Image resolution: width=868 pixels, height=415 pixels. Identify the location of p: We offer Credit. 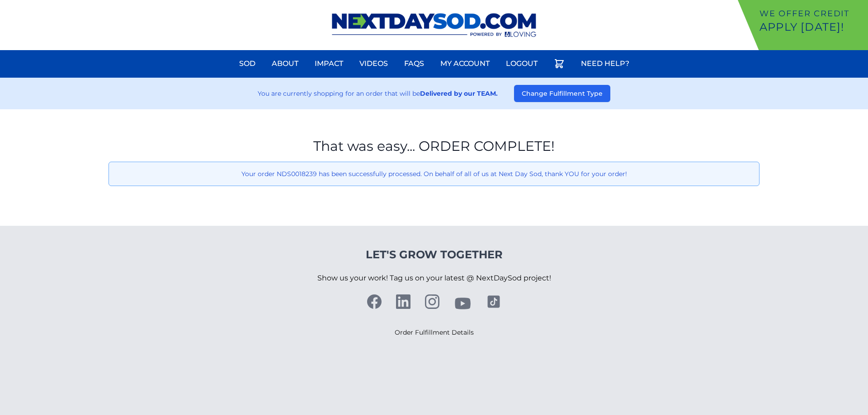
(811, 14).